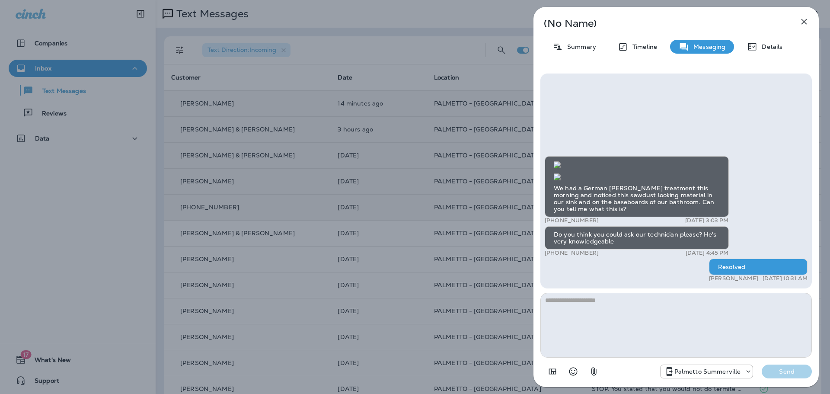 The width and height of the screenshot is (830, 394). I want to click on div: Do you think you could ask our technician please? He's very knowledgeable, so click(637, 238).